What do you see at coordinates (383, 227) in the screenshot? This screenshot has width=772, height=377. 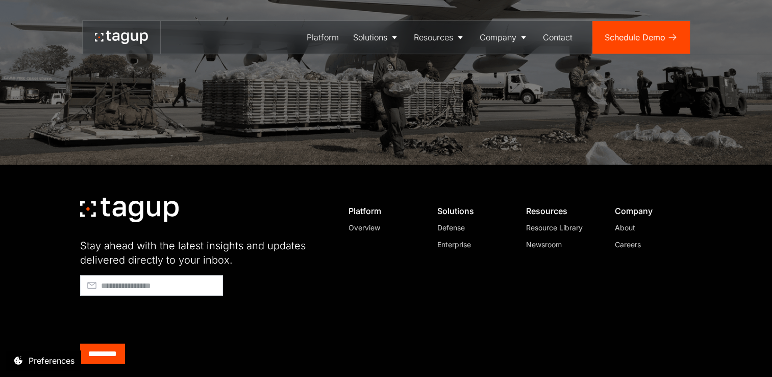 I see `div: Overview` at bounding box center [383, 227].